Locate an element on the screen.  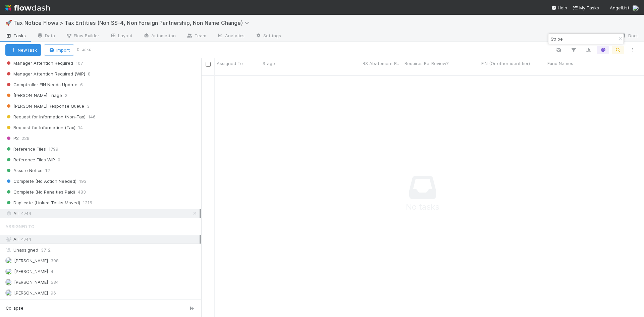
span: AngelList is located at coordinates (619, 8).